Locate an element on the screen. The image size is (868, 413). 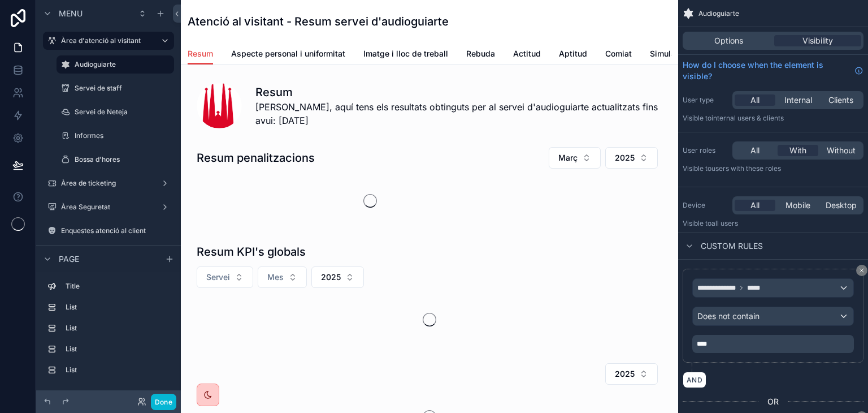
button: AND is located at coordinates (695, 380).